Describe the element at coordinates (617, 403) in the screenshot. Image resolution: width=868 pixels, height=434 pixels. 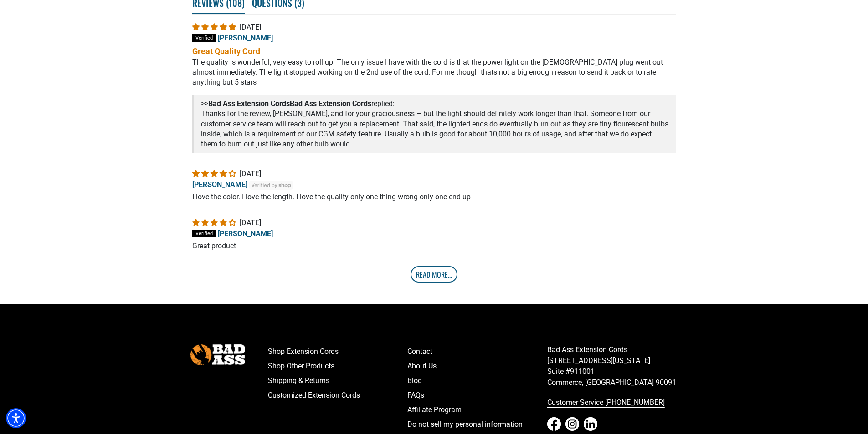
I see `a: call 833-674-1699` at that location.